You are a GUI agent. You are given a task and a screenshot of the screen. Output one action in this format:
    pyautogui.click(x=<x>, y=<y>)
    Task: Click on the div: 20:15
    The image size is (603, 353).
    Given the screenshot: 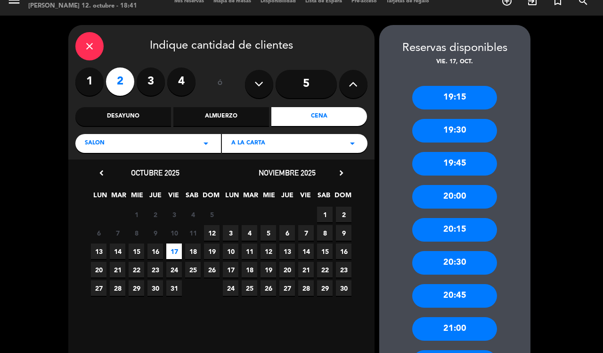 What is the action you would take?
    pyautogui.click(x=455, y=230)
    